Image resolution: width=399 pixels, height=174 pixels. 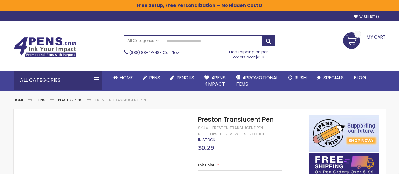 I want to click on div: Availability, so click(x=206, y=140).